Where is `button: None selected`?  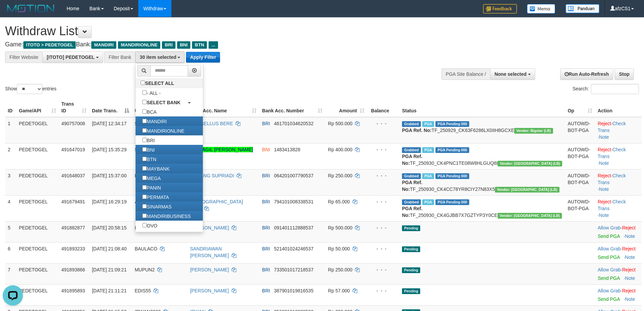
button: None selected is located at coordinates (513, 74).